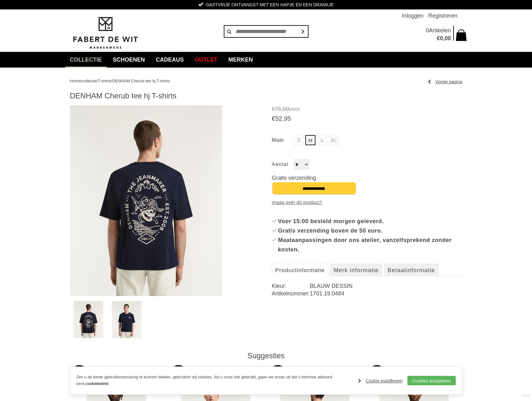  What do you see at coordinates (75, 81) in the screenshot?
I see `a: Home` at bounding box center [75, 81].